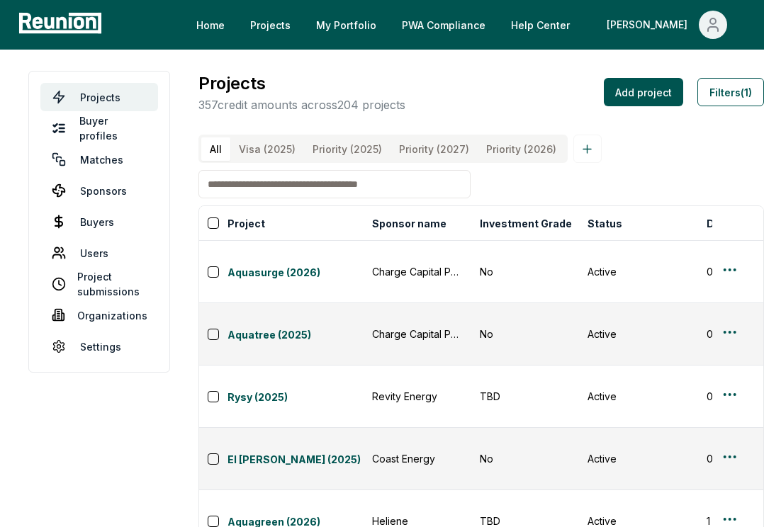  What do you see at coordinates (99, 128) in the screenshot?
I see `a: Buyer profiles` at bounding box center [99, 128].